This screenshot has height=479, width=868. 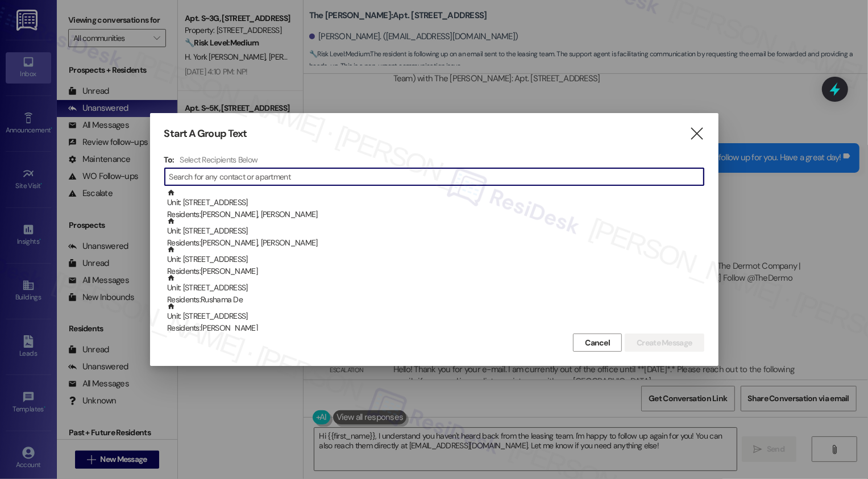 I want to click on h4: Select Recipients Below, so click(x=218, y=160).